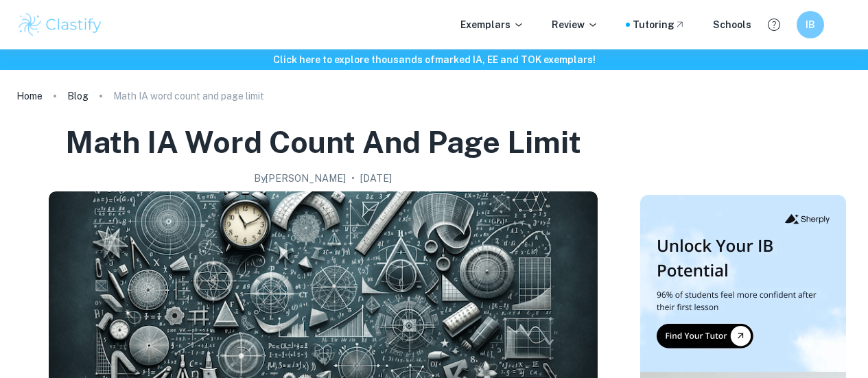 Image resolution: width=868 pixels, height=378 pixels. I want to click on a: Schools, so click(733, 25).